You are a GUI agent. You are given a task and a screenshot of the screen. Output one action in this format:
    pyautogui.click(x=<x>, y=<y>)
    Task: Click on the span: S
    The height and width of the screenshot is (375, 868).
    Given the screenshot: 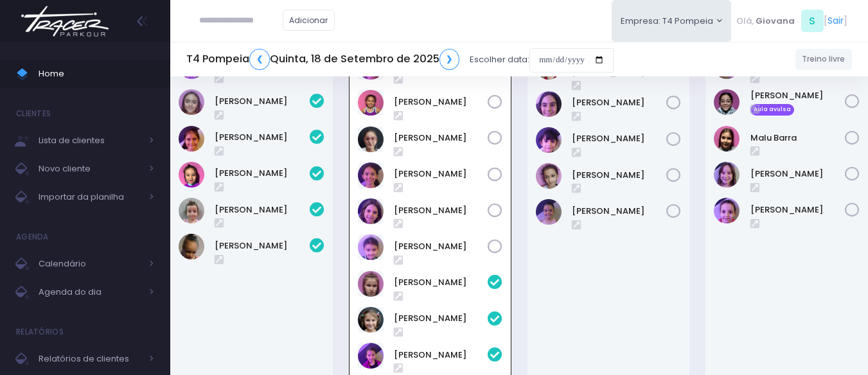 What is the action you would take?
    pyautogui.click(x=812, y=20)
    